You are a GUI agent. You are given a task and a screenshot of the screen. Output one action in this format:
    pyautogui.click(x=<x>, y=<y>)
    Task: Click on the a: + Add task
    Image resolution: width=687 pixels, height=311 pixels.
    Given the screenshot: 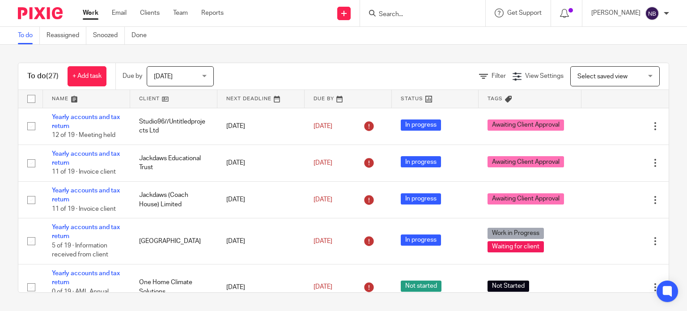 What is the action you would take?
    pyautogui.click(x=87, y=76)
    